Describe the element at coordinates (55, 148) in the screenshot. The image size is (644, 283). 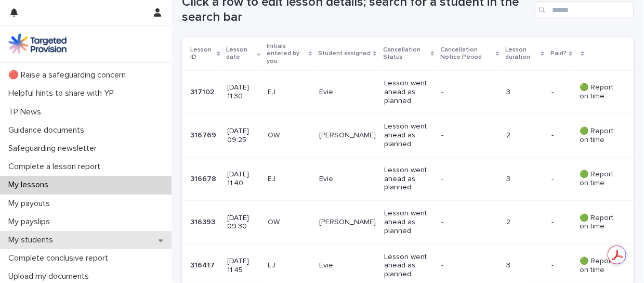
I see `p: Safeguarding newsletter` at that location.